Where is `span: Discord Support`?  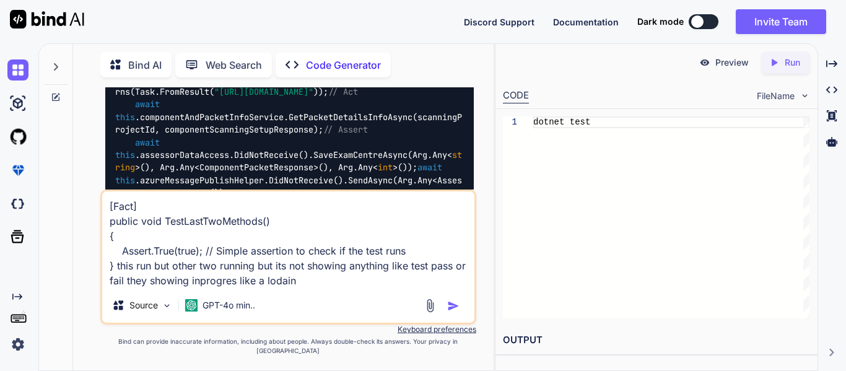
span: Discord Support is located at coordinates (499, 22).